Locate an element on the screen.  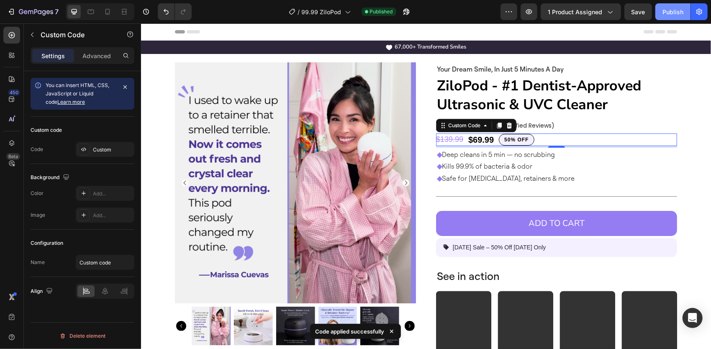
div: Beta is located at coordinates (13, 157).